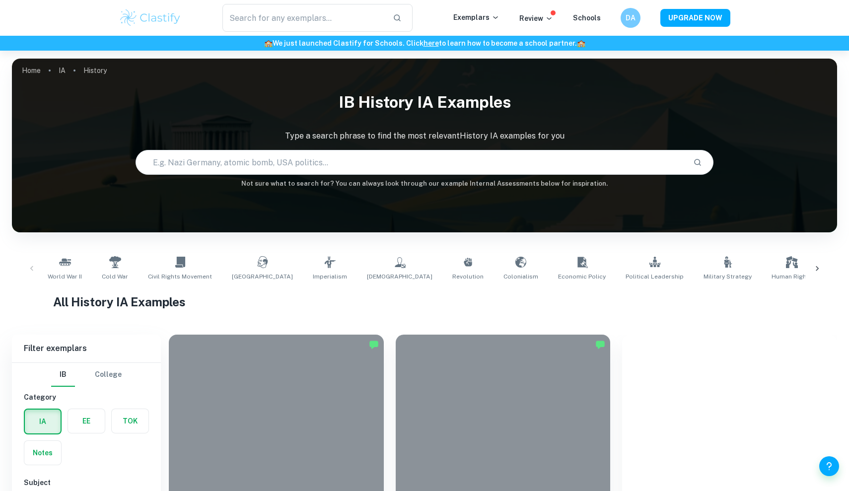 This screenshot has width=849, height=491. Describe the element at coordinates (425, 102) in the screenshot. I see `h1: IB History IA examples` at that location.